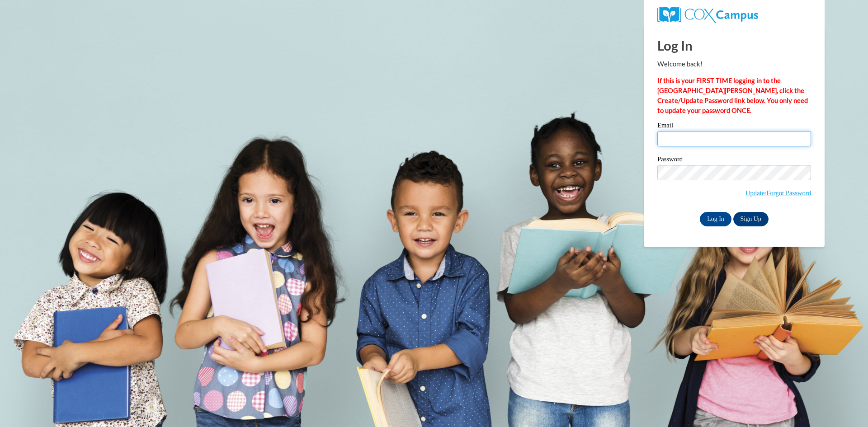 The height and width of the screenshot is (427, 868). What do you see at coordinates (778, 193) in the screenshot?
I see `a: Update/Forgot Password` at bounding box center [778, 193].